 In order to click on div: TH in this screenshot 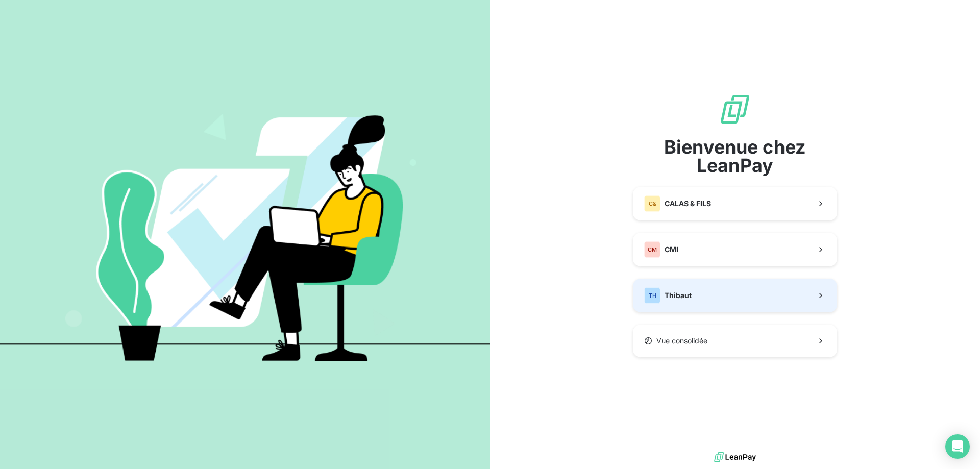, I will do `click(652, 295)`.